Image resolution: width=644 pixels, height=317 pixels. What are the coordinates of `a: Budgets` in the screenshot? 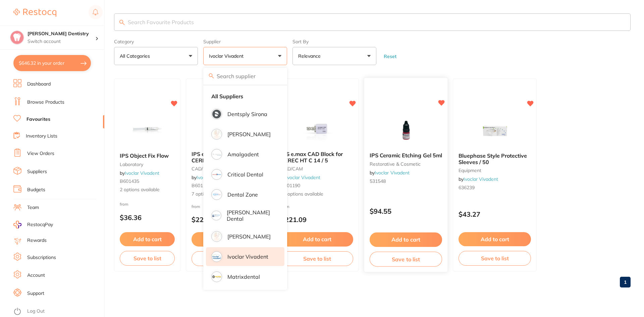 It's located at (37, 189).